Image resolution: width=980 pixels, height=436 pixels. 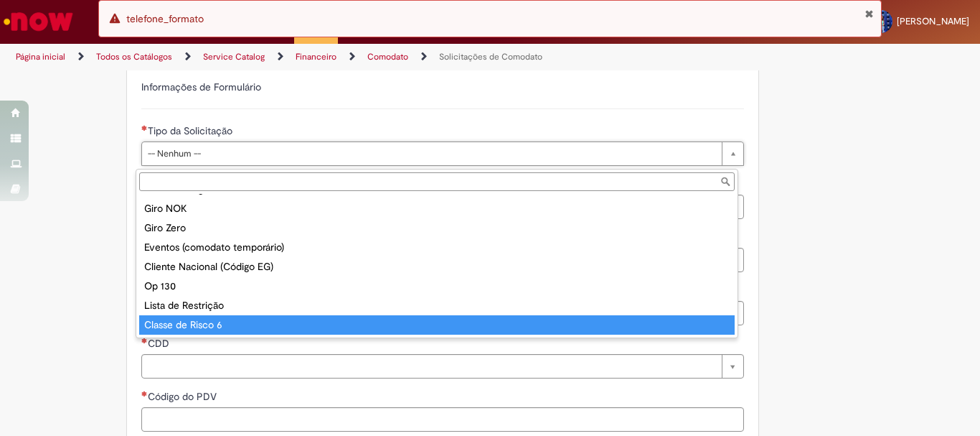 I want to click on div: Op 130, so click(x=436, y=286).